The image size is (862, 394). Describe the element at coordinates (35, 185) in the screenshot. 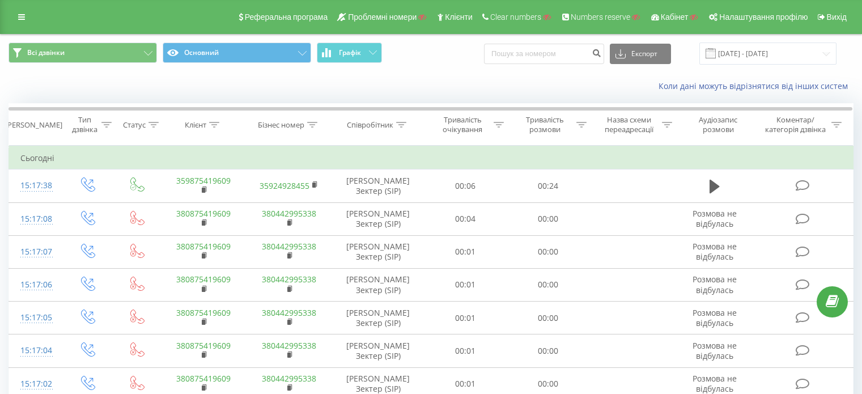

I see `div: 15:17:38` at that location.